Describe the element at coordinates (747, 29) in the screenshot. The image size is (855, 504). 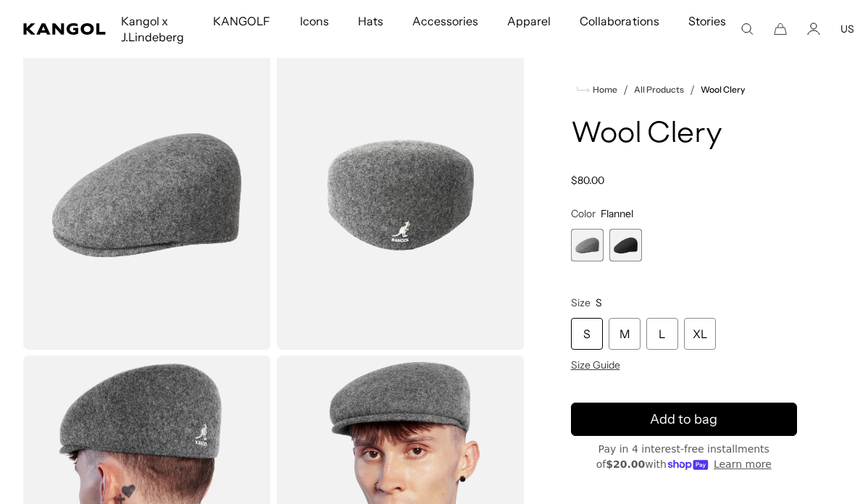
I see `summary: Search here` at that location.